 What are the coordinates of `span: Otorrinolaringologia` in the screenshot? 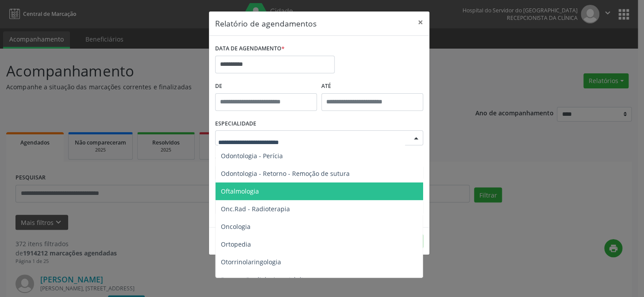 It's located at (251, 262).